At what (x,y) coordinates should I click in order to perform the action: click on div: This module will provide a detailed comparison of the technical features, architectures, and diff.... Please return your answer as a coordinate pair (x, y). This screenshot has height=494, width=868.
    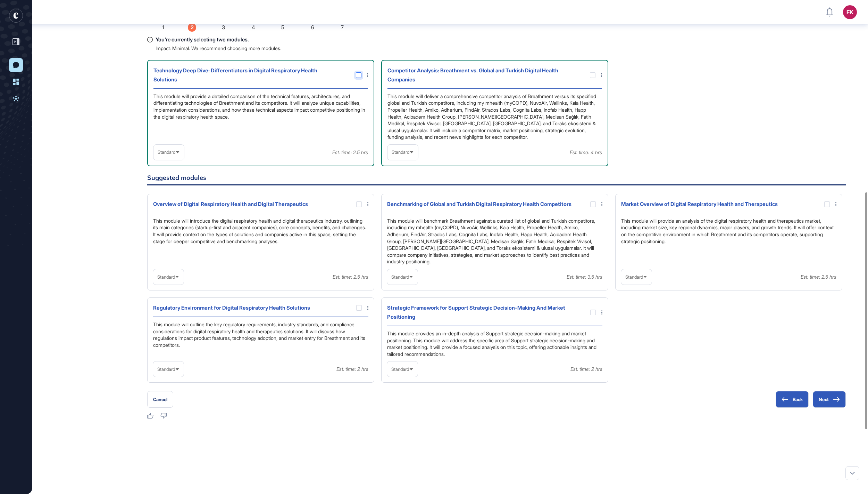
    Looking at the image, I should click on (261, 116).